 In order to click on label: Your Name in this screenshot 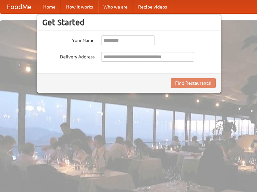, I will do `click(69, 39)`.